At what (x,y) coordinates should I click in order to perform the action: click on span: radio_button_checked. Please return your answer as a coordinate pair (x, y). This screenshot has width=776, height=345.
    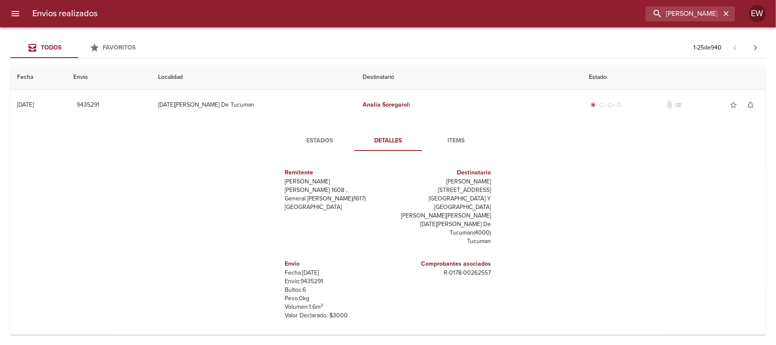
    Looking at the image, I should click on (593, 105).